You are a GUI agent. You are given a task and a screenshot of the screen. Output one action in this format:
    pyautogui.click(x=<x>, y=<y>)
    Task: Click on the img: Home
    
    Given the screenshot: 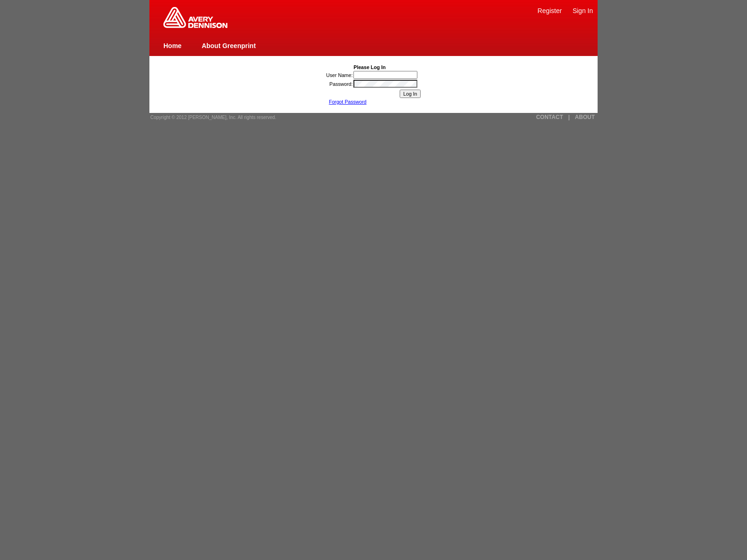 What is the action you would take?
    pyautogui.click(x=195, y=17)
    